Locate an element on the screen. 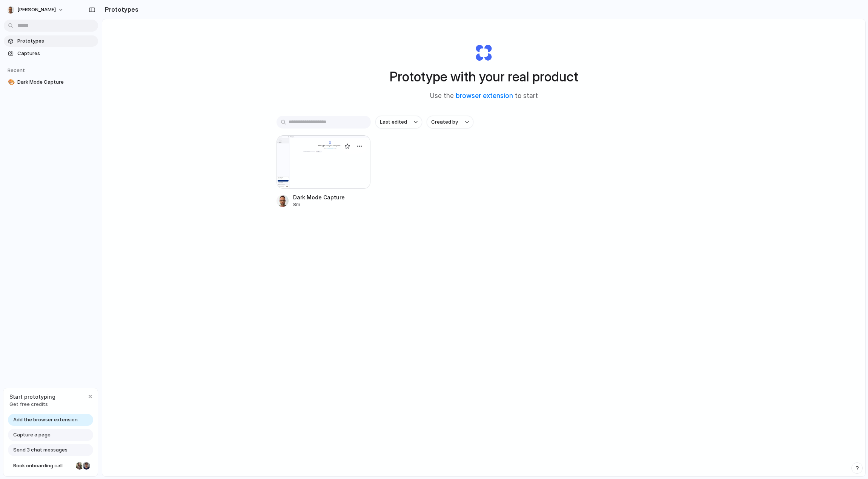 The height and width of the screenshot is (479, 868). span: Use the to start is located at coordinates (484, 96).